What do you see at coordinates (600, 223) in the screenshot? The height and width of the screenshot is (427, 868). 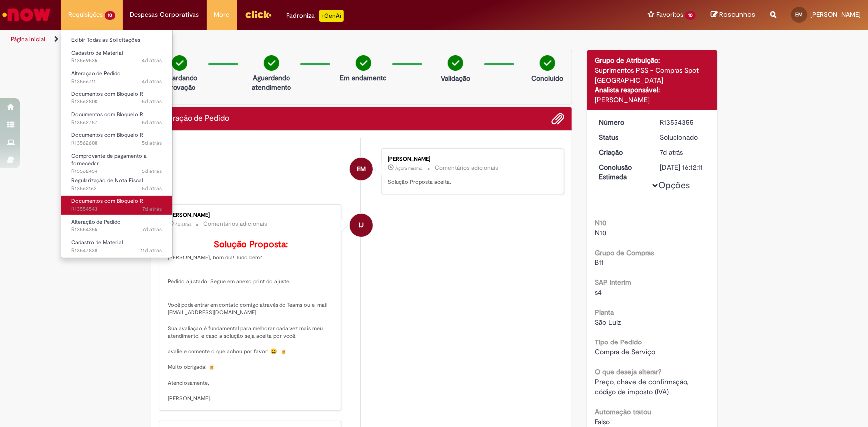 I see `b: N10` at bounding box center [600, 223].